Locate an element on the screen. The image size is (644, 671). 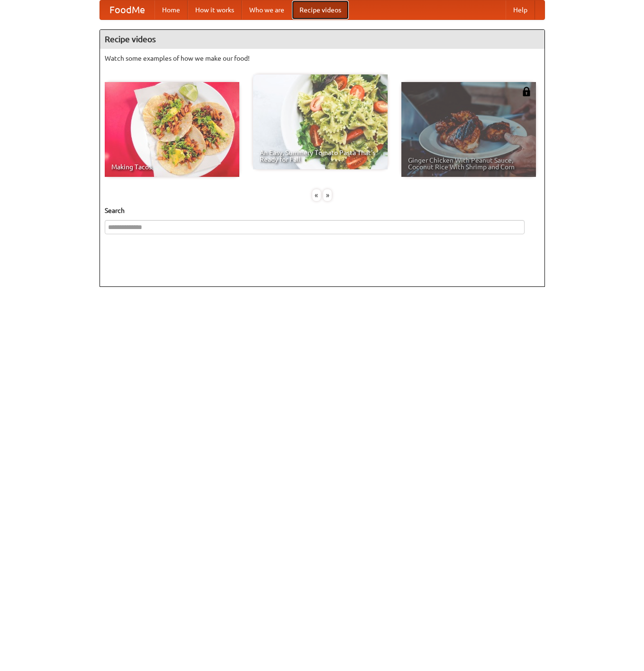
img: 483408.png is located at coordinates (527, 92).